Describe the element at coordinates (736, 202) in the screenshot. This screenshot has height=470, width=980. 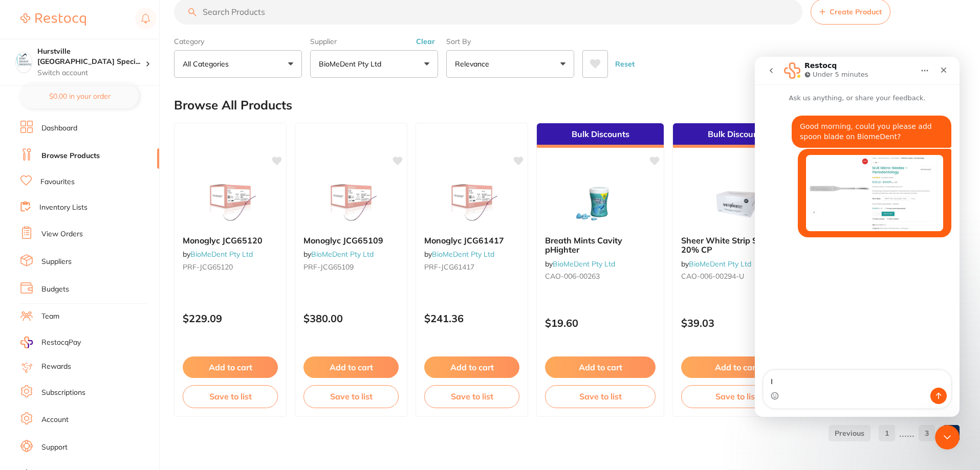
I see `img: Sheer White Strip Single Kit 20% CP` at that location.